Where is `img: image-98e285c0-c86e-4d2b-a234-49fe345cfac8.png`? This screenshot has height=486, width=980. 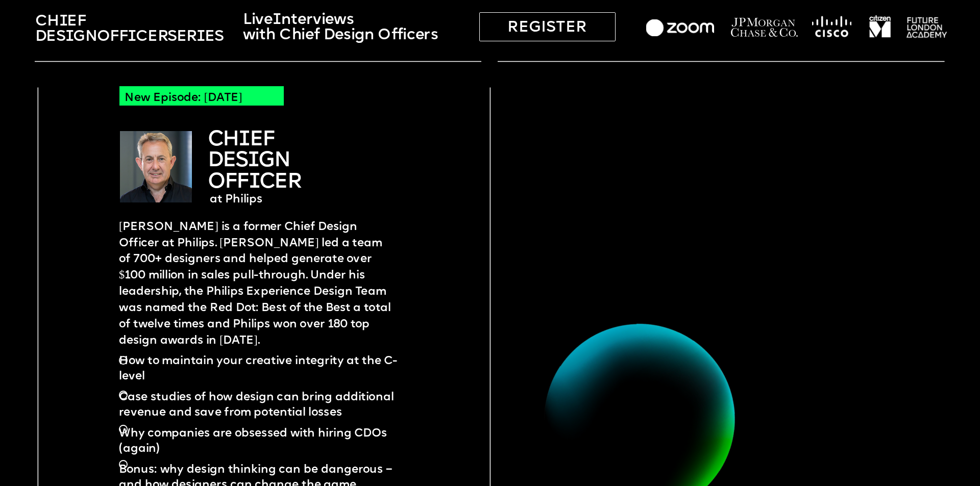 img: image-98e285c0-c86e-4d2b-a234-49fe345cfac8.png is located at coordinates (880, 26).